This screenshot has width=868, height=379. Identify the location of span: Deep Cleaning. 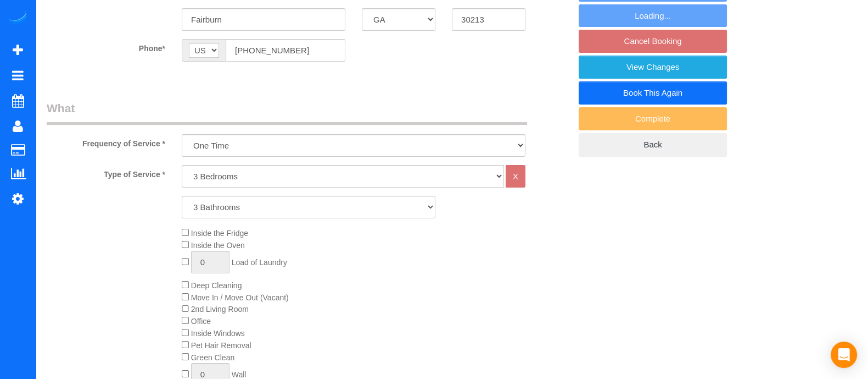
(216, 285).